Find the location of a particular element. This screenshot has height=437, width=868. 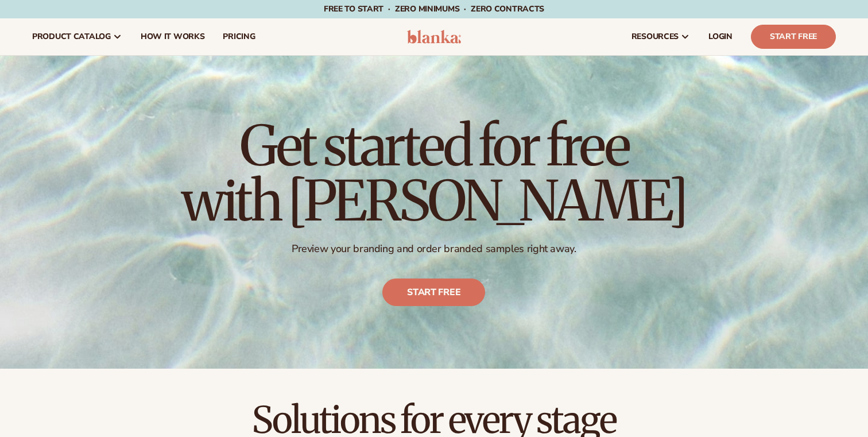

span: Free to start · ZERO minimums · ZERO contracts is located at coordinates (434, 9).